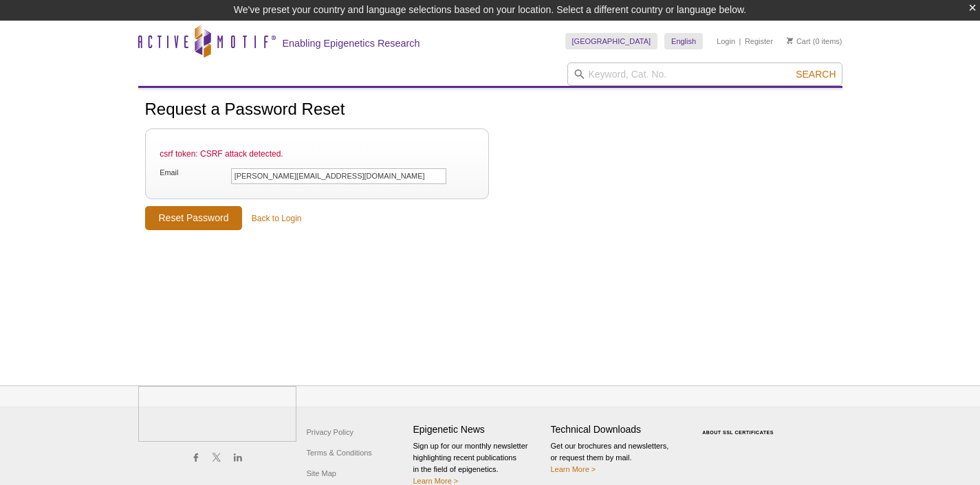 The height and width of the screenshot is (485, 980). What do you see at coordinates (705, 74) in the screenshot?
I see `input: Keyword, Cat. No.` at bounding box center [705, 74].